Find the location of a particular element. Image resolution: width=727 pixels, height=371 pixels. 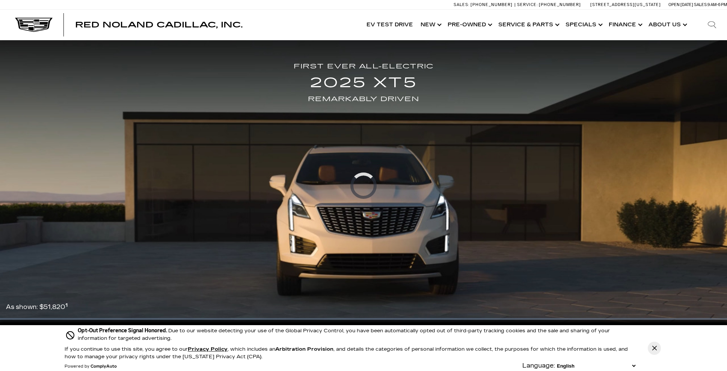

a: Cadillac Dark Logo with Cadillac White Text is located at coordinates (34, 25).